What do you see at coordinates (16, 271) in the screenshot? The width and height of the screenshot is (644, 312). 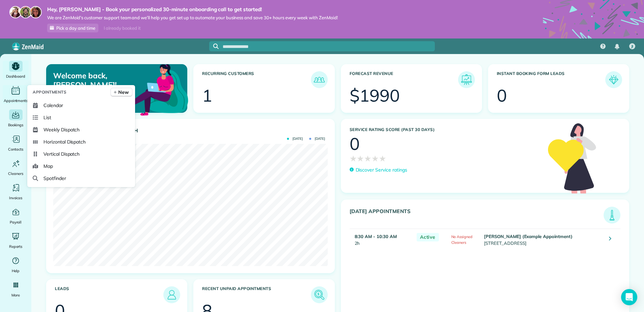 I see `span: Help` at bounding box center [16, 271].